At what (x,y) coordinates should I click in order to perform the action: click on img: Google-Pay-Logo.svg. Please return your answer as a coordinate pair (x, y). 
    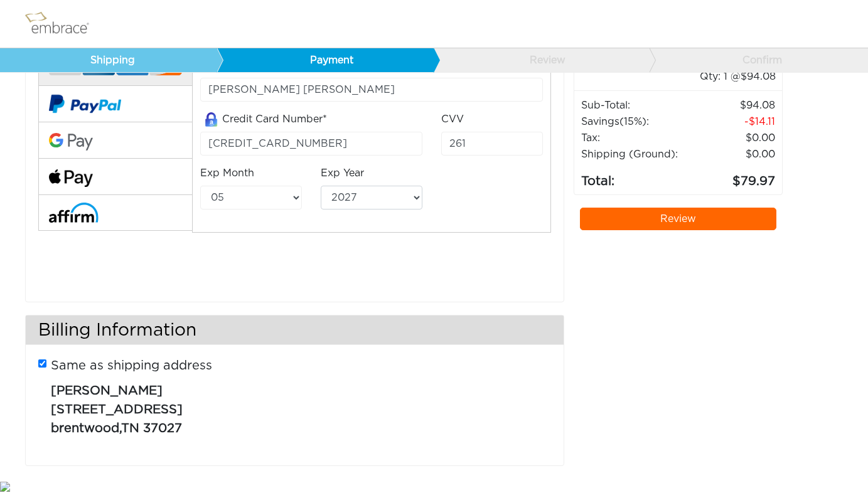
    Looking at the image, I should click on (71, 142).